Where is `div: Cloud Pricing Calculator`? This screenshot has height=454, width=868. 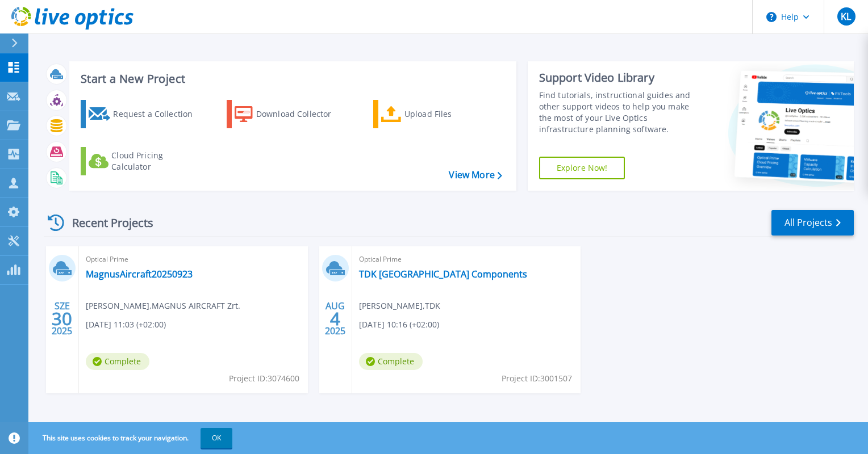
div: Cloud Pricing Calculator is located at coordinates (157, 161).